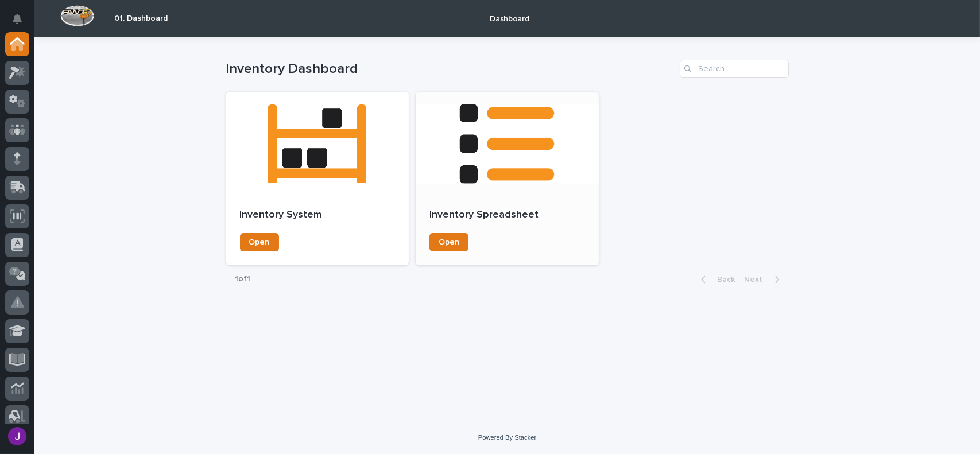 The height and width of the screenshot is (454, 980). I want to click on button: Notifications, so click(17, 19).